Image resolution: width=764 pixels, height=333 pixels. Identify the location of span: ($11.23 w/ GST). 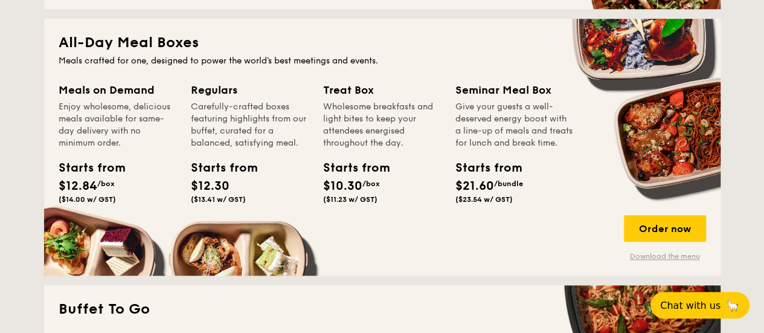
(350, 199).